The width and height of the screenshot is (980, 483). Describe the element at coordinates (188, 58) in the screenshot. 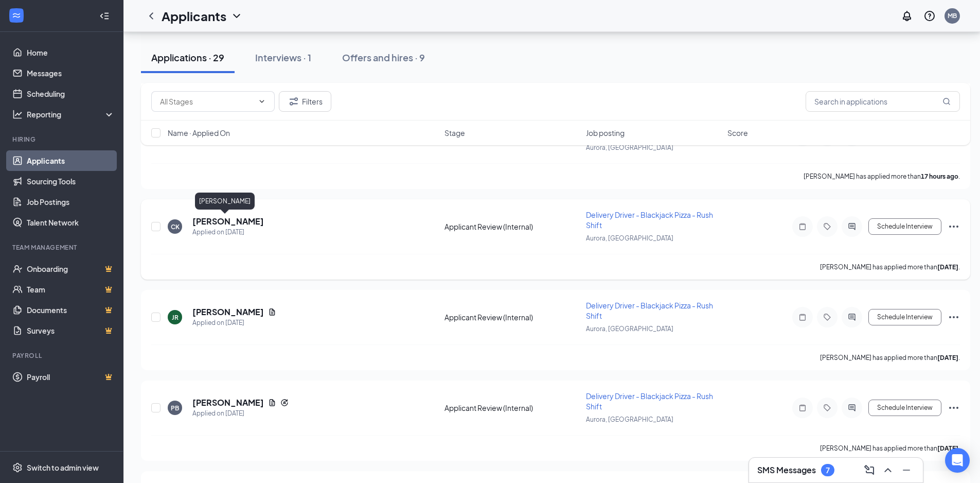

I see `div: Applications · 29` at that location.